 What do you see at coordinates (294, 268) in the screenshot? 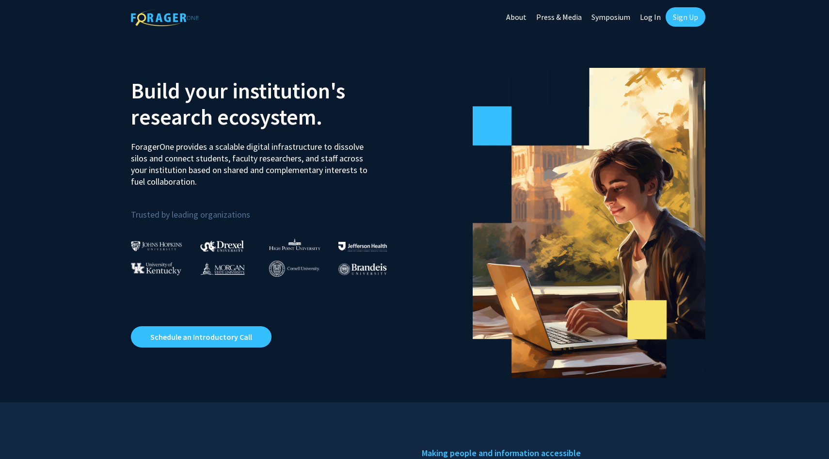
I see `img: Cornell University` at bounding box center [294, 268].